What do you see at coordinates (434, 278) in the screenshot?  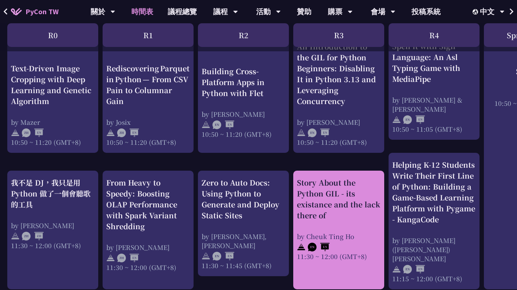 I see `div: 11:15 ~ 12:00 (GMT+8)` at bounding box center [434, 278].